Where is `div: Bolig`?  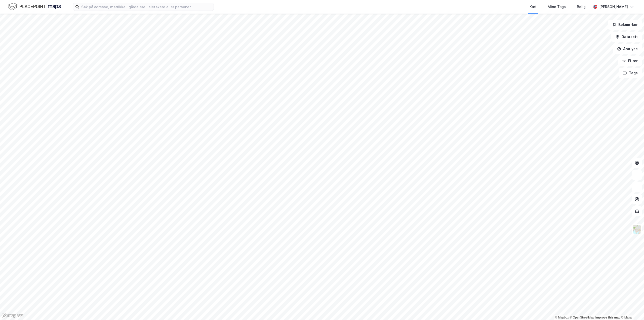
div: Bolig is located at coordinates (581, 7).